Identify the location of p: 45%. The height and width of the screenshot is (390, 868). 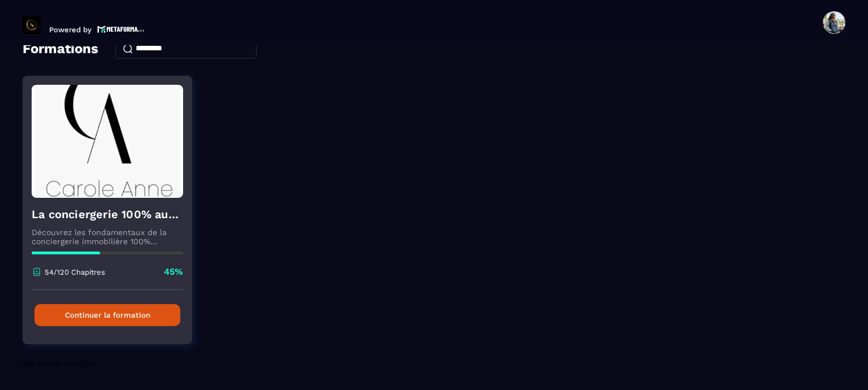
(173, 271).